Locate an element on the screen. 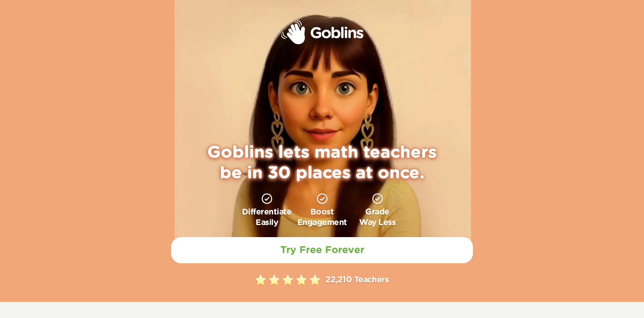  h2: Try Free Forever is located at coordinates (322, 250).